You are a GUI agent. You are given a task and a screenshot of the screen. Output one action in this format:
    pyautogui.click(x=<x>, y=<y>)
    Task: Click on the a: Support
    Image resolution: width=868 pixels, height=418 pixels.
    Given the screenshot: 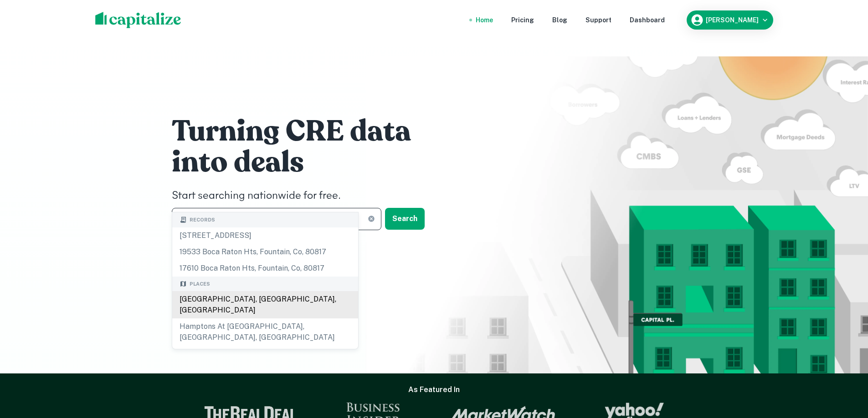 What is the action you would take?
    pyautogui.click(x=598, y=20)
    